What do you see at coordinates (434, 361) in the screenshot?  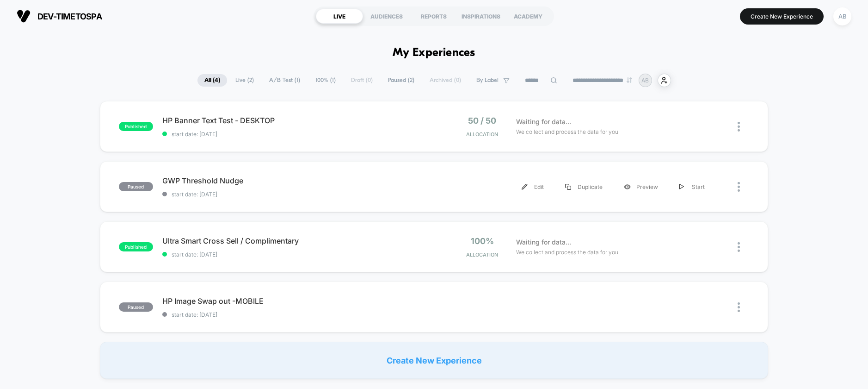 I see `div: Create New Experience` at bounding box center [434, 361].